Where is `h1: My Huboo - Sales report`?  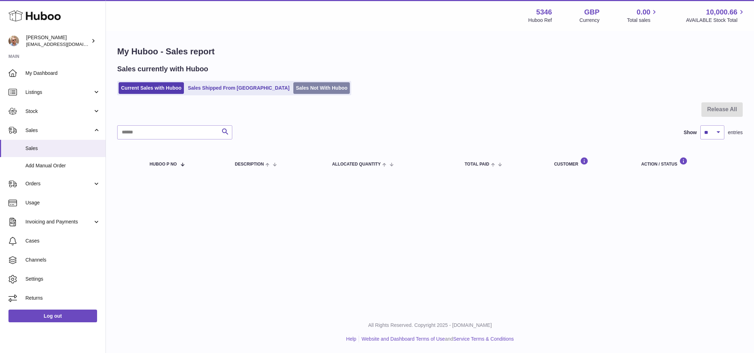 h1: My Huboo - Sales report is located at coordinates (430, 52).